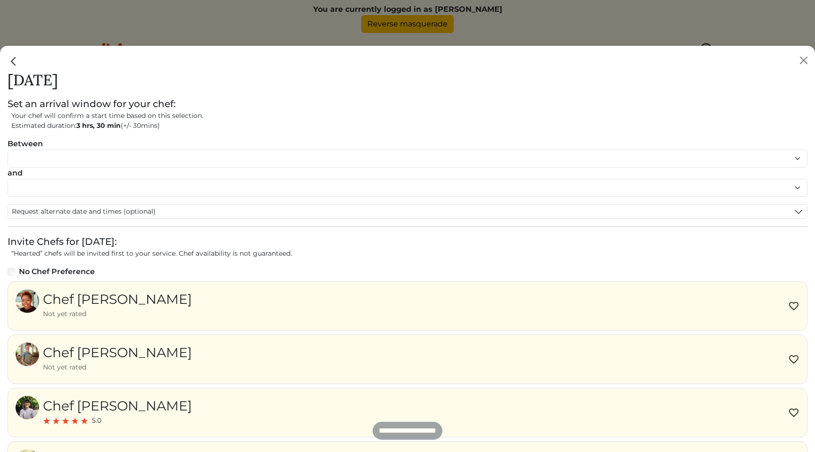  Describe the element at coordinates (57, 272) in the screenshot. I see `label: No Chef Preference` at that location.